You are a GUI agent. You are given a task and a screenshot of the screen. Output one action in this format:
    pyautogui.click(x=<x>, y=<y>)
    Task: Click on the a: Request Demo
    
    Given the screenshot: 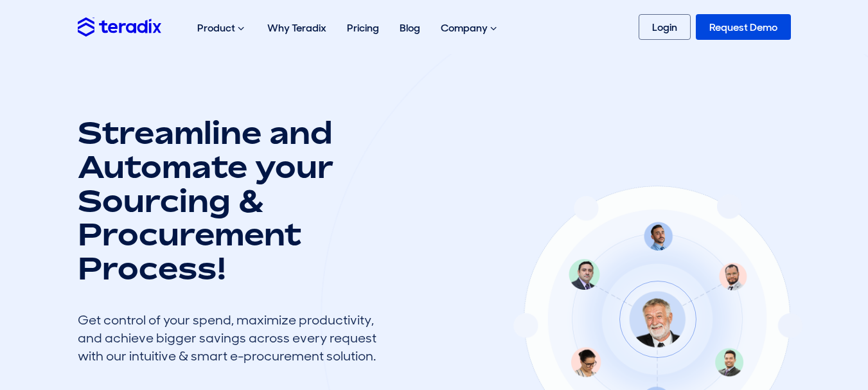 What is the action you would take?
    pyautogui.click(x=743, y=27)
    